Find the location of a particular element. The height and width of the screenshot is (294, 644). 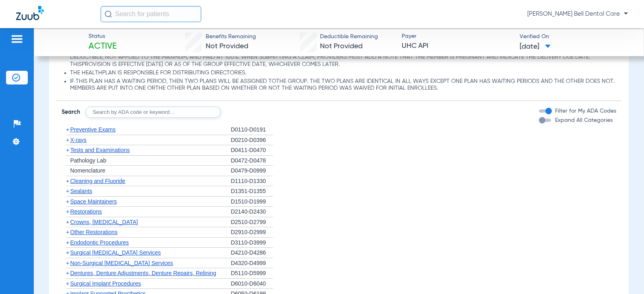

div: D0110-D0191 is located at coordinates (251, 130).